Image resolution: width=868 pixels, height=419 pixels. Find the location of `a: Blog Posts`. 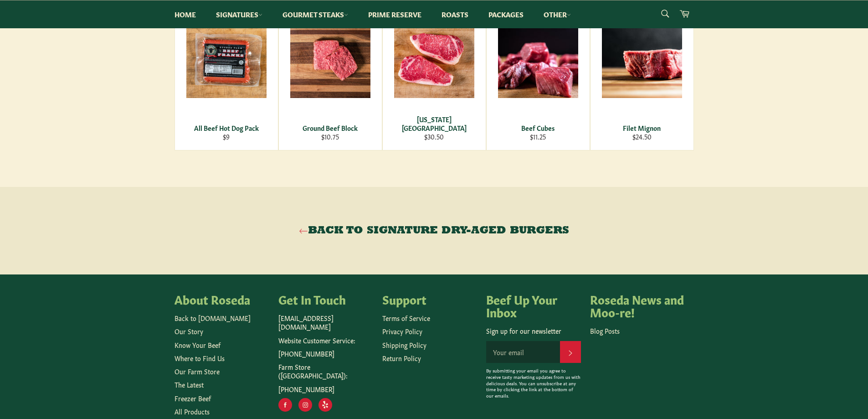

a: Blog Posts is located at coordinates (605, 331).